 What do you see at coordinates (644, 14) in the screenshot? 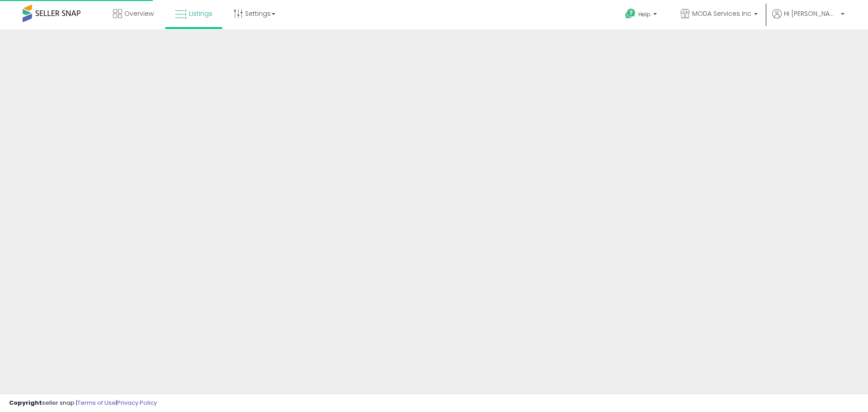
I see `span: Help` at bounding box center [644, 14].